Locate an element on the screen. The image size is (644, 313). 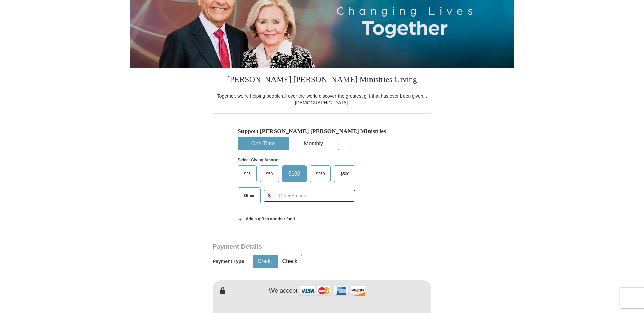
span: $100 is located at coordinates (294, 174).